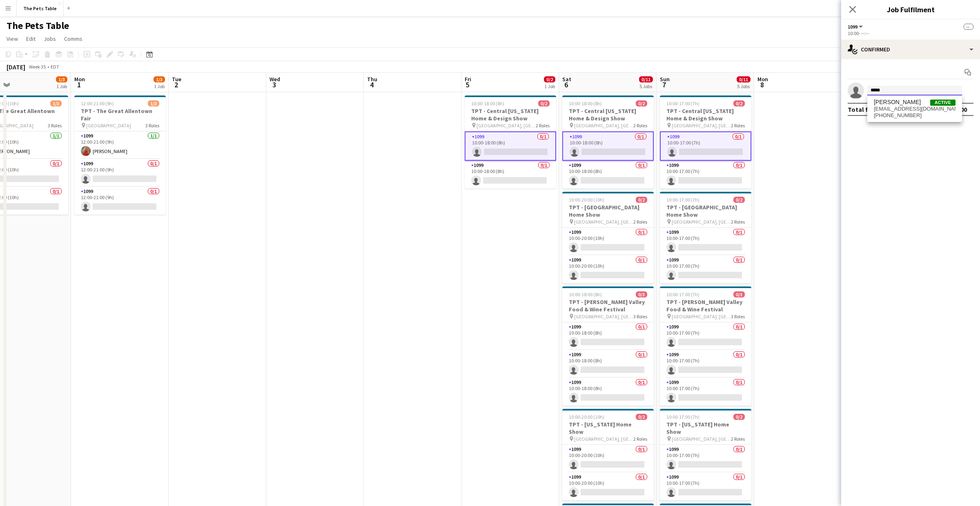 The image size is (980, 506). I want to click on div: 10:00- --:--, so click(911, 33).